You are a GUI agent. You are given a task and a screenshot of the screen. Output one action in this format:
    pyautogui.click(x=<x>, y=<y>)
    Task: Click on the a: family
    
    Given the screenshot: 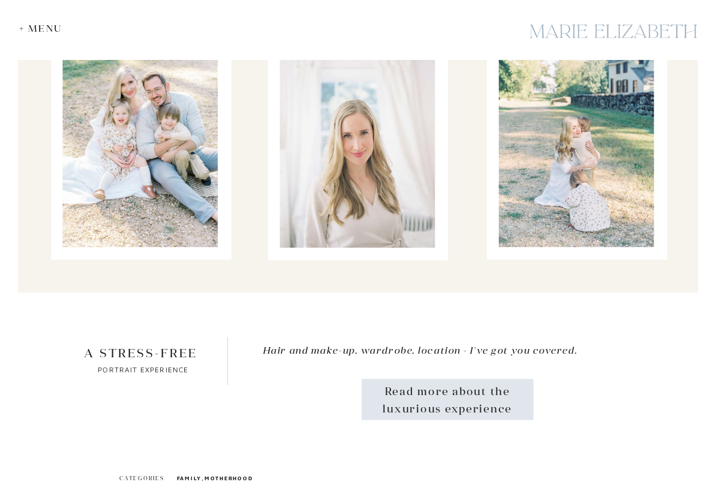 What is the action you would take?
    pyautogui.click(x=190, y=477)
    